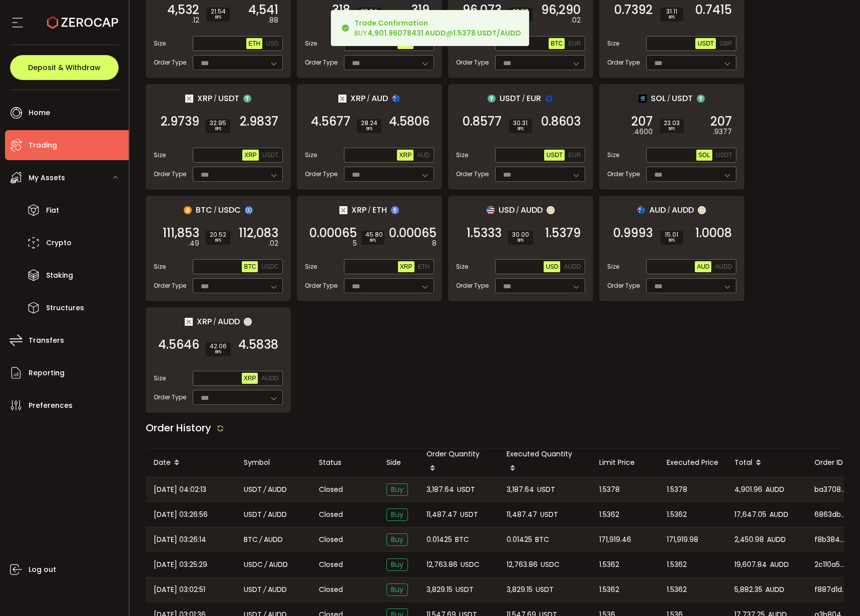 The image size is (860, 616). What do you see at coordinates (218, 123) in the screenshot?
I see `span: 32.95` at bounding box center [218, 123].